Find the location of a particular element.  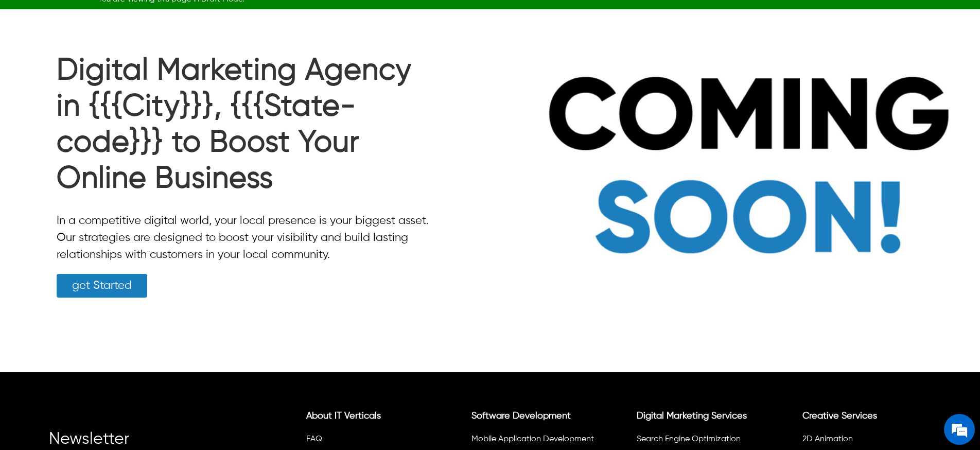

a: 2D Animation is located at coordinates (828, 439).